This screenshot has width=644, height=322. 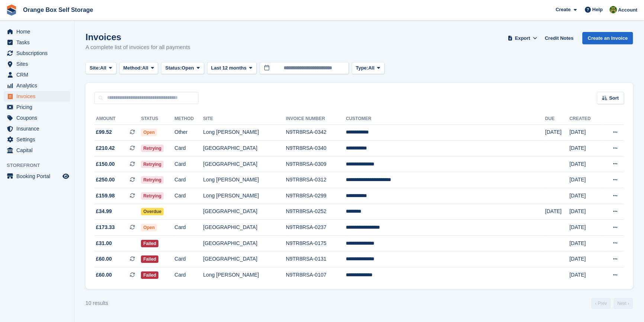 What do you see at coordinates (105, 164) in the screenshot?
I see `span: £150.00` at bounding box center [105, 164].